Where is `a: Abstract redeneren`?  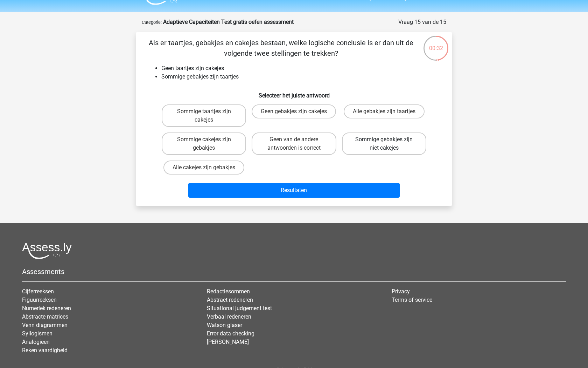
a: Abstract redeneren is located at coordinates (230, 300).